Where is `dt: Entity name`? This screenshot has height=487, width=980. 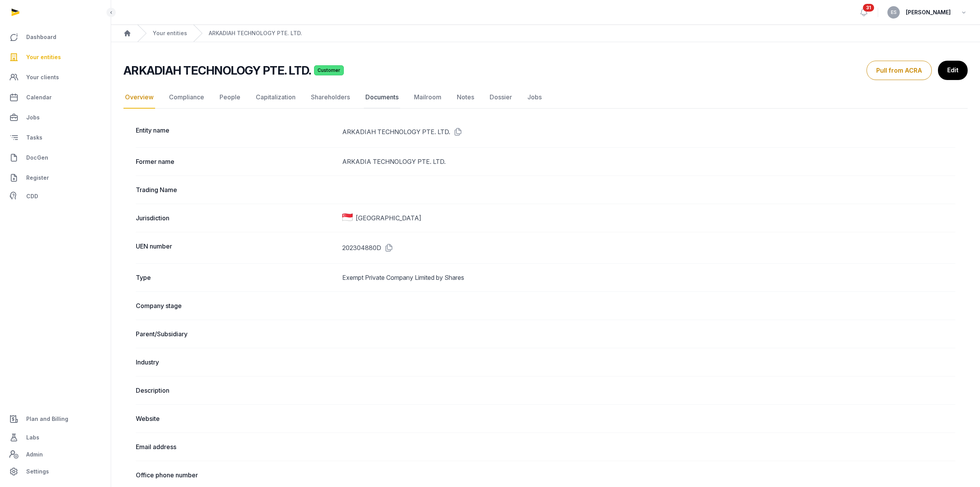 dt: Entity name is located at coordinates (236, 131).